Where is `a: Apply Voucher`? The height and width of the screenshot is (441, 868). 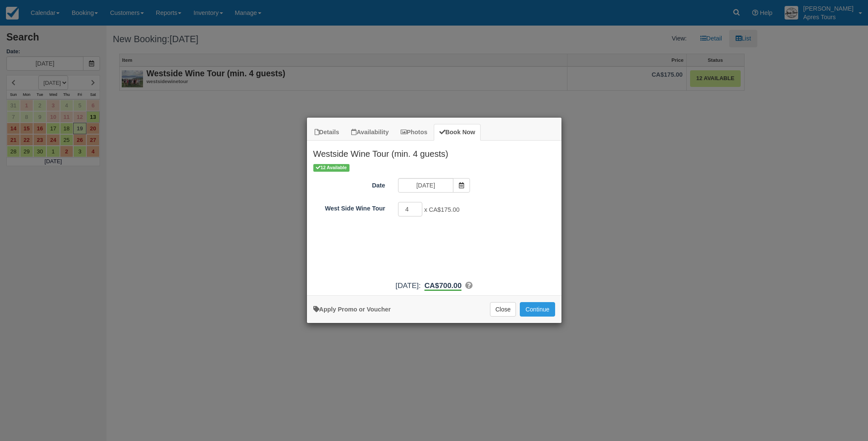
a: Apply Voucher is located at coordinates (352, 309).